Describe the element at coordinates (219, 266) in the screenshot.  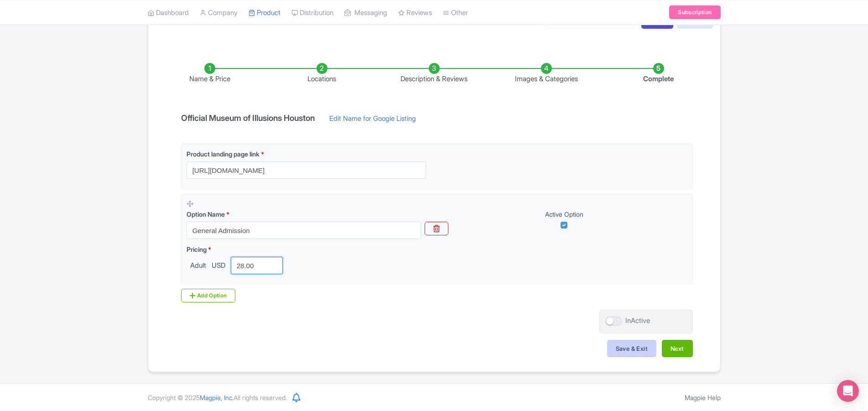
I see `span: USD` at that location.